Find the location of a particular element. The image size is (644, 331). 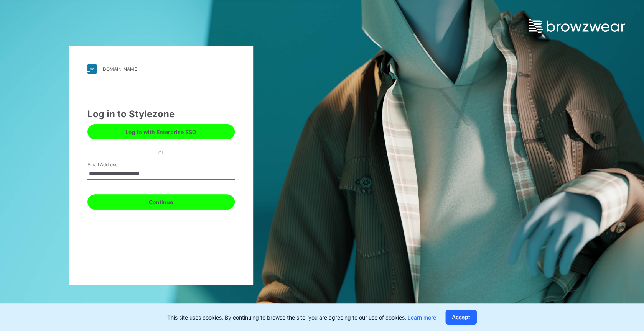

div: Log in to Stylezone is located at coordinates (161, 114).